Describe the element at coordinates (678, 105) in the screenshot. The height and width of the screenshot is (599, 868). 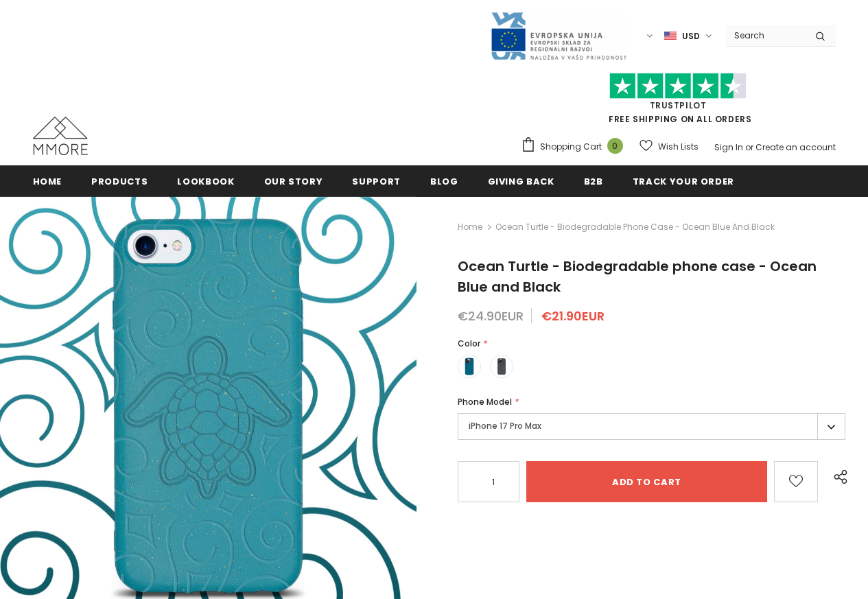
I see `a: Trustpilot` at that location.